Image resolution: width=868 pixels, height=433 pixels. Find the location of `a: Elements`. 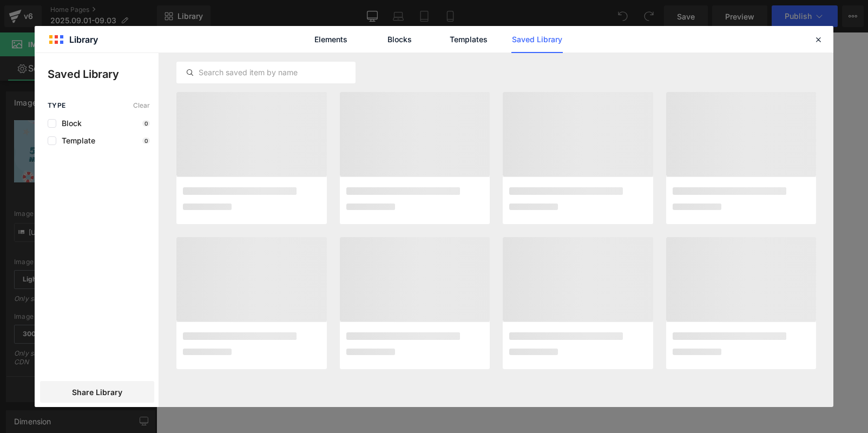

a: Elements is located at coordinates (331, 40).